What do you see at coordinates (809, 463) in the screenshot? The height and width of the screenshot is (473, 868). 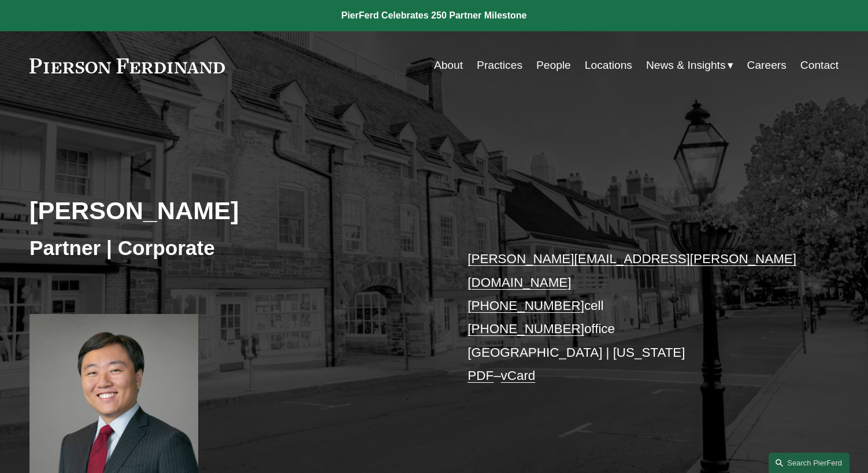 I see `a: Search this site` at bounding box center [809, 463].